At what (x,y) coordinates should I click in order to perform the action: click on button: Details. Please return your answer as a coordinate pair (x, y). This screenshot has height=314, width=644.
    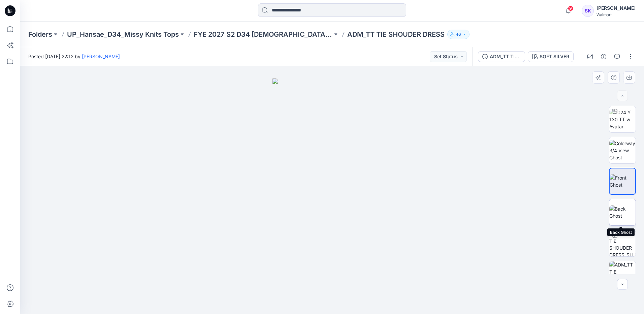
    Looking at the image, I should click on (604, 57).